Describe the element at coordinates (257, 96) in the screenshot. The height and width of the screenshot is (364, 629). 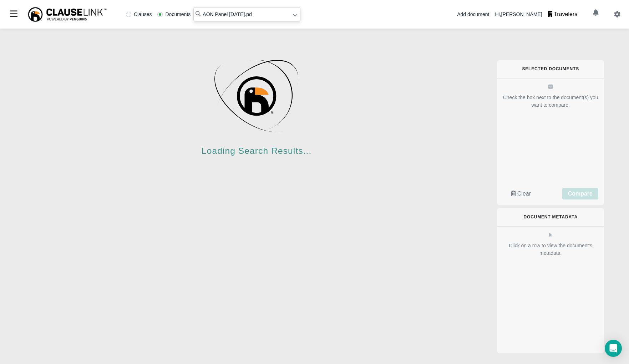
I see `img: Loading...` at that location.